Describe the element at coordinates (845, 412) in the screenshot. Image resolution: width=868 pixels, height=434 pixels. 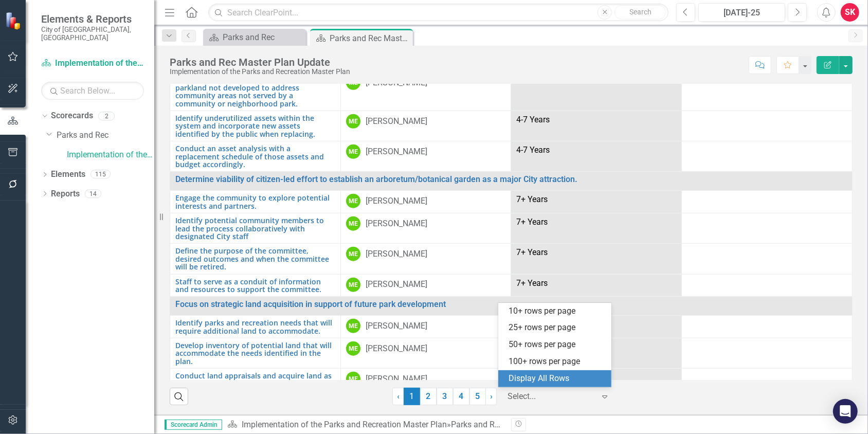
I see `div: Open Intercom Messenger` at that location.